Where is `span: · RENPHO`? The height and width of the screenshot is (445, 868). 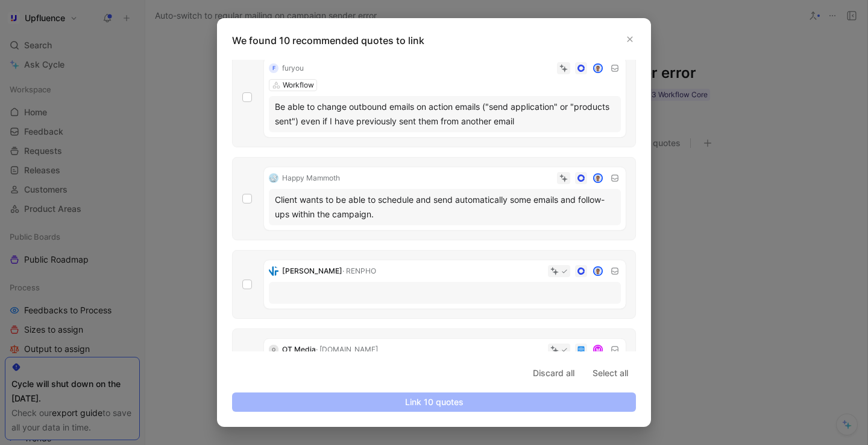
span: · RENPHO is located at coordinates (359, 270).